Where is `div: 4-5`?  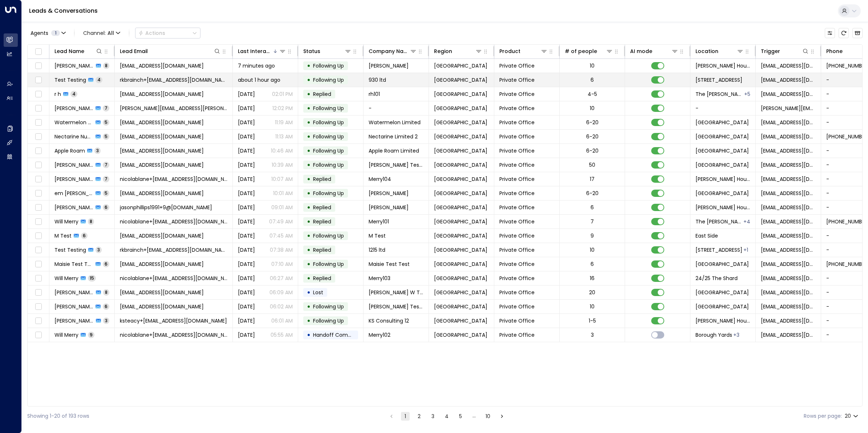 div: 4-5 is located at coordinates (592, 94).